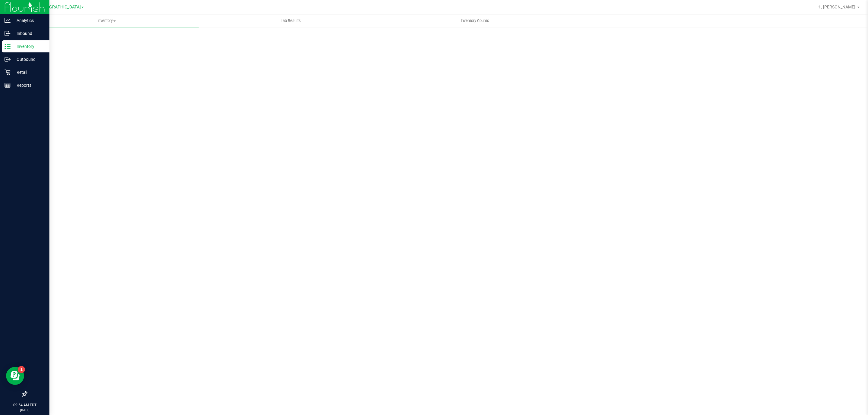  I want to click on p: Analytics, so click(28, 20).